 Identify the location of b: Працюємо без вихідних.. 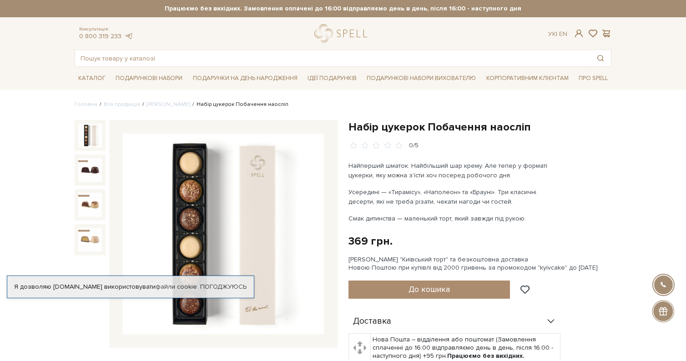
(486, 356).